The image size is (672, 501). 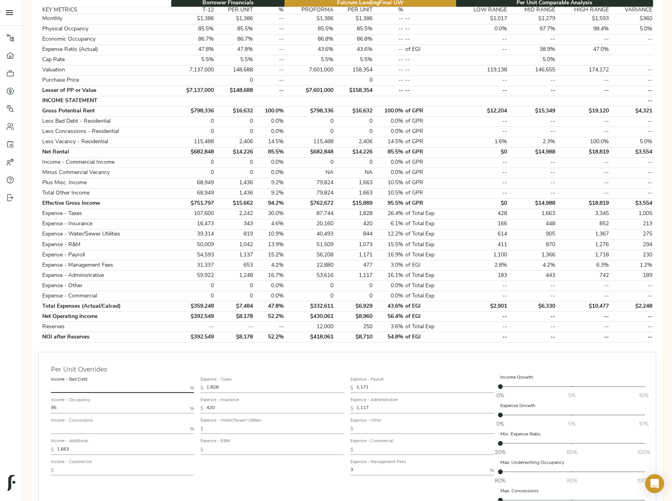 What do you see at coordinates (72, 421) in the screenshot?
I see `label: Income - Concessions` at bounding box center [72, 421].